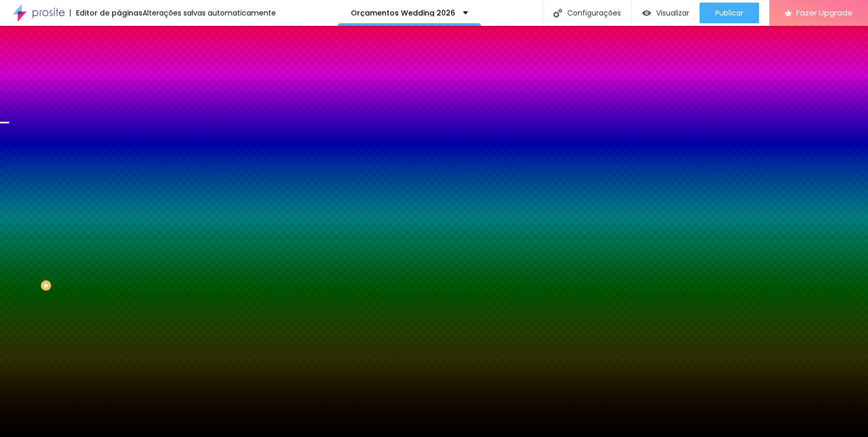 This screenshot has height=437, width=868. What do you see at coordinates (729, 13) in the screenshot?
I see `span: Publicar` at bounding box center [729, 13].